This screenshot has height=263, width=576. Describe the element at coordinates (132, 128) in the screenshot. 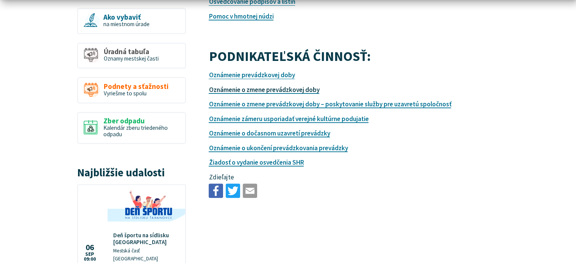

I see `a: Zber odpadu Kalendár zberu triedeného odpadu` at that location.